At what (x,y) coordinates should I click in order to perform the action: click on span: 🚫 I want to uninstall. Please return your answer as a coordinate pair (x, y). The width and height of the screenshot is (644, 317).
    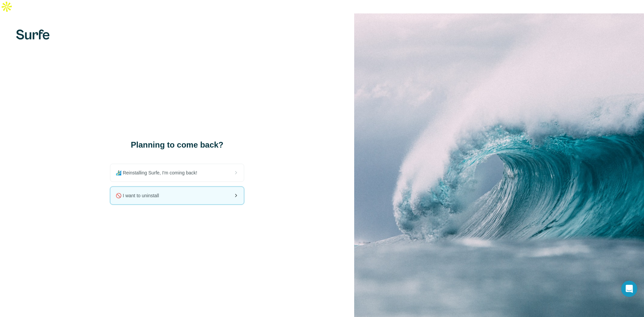
    Looking at the image, I should click on (140, 195).